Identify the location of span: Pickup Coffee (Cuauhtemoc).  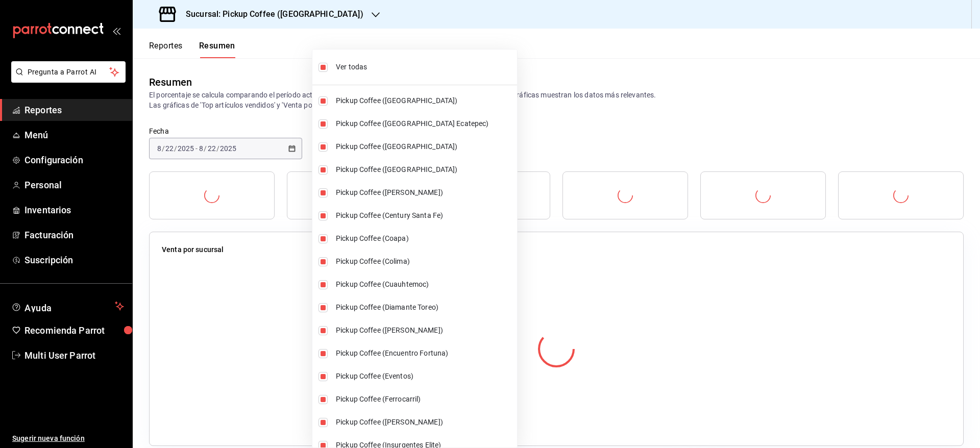
(424, 284).